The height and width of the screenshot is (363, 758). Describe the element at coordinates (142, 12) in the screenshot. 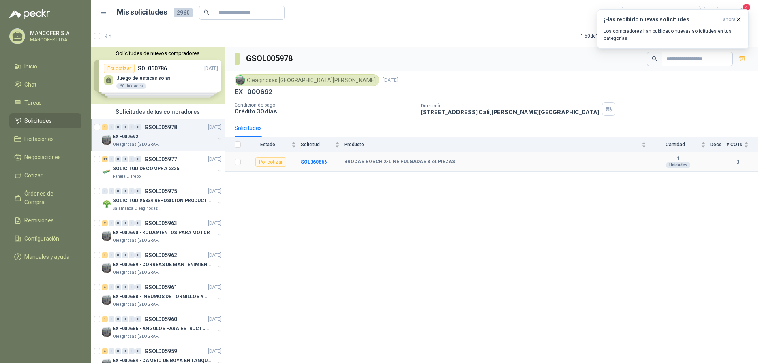

I see `h1: Mis solicitudes` at that location.